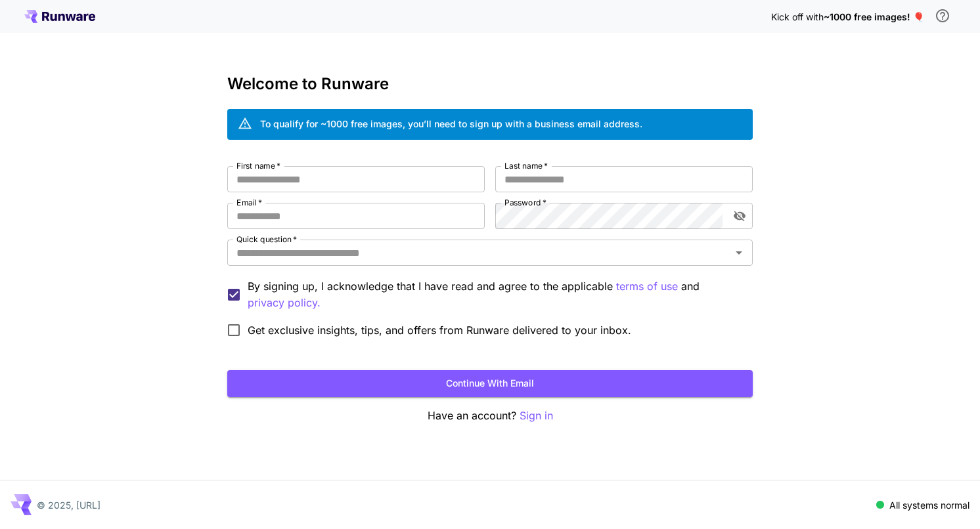 This screenshot has width=980, height=529. I want to click on p: All systems normal, so click(929, 505).